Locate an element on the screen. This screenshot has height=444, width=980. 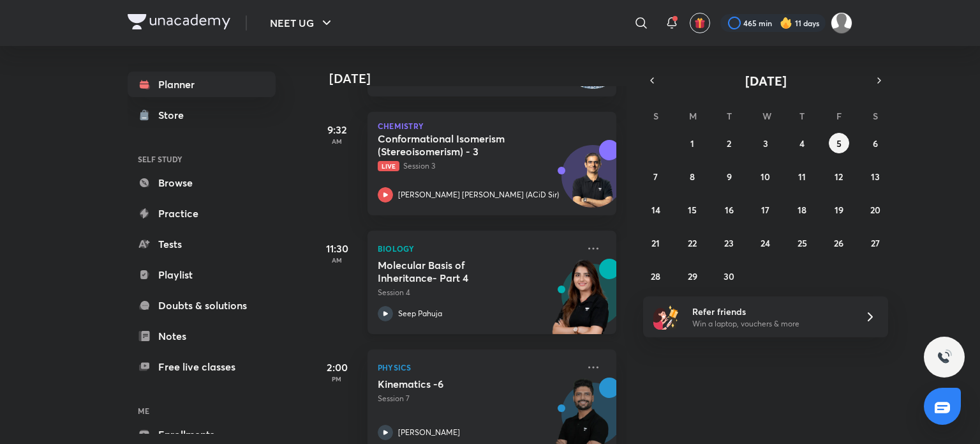
img: ttu is located at coordinates (944, 357).